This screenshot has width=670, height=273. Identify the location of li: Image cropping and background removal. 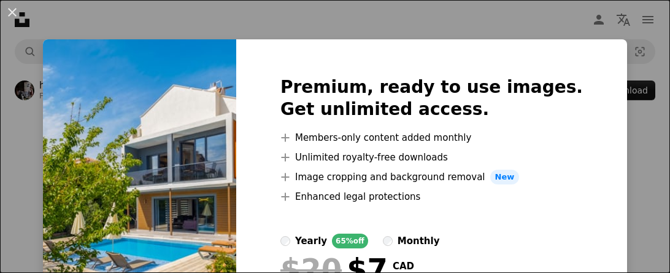
(431, 177).